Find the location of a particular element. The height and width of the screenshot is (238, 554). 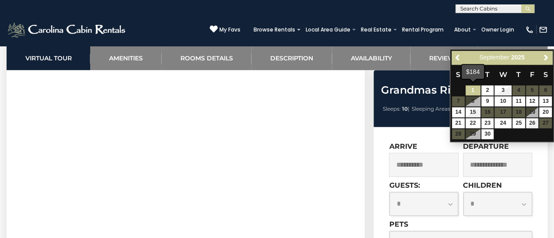

a: Local Area Guide is located at coordinates (328, 30).